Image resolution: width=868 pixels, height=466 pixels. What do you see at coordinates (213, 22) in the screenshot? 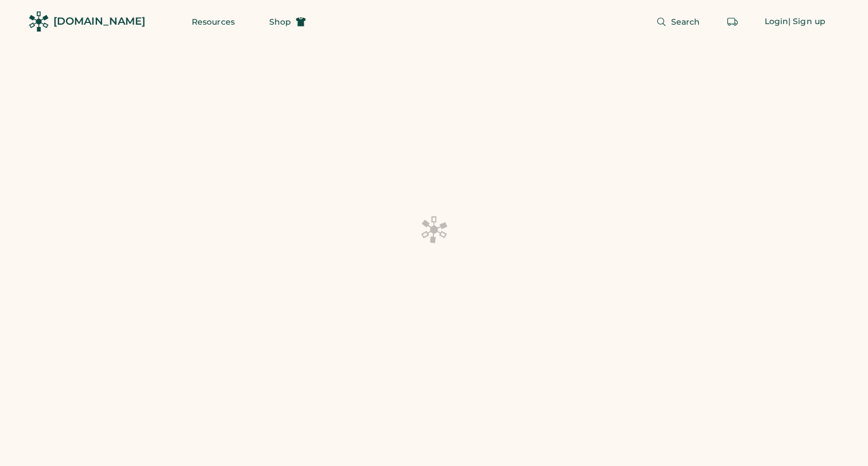
I see `button: Resources` at bounding box center [213, 22].